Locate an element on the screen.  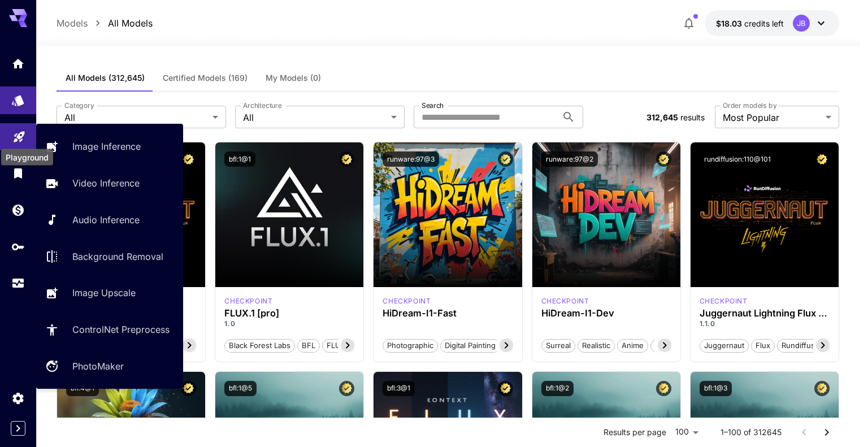
span: My Models (0) is located at coordinates (293, 78).